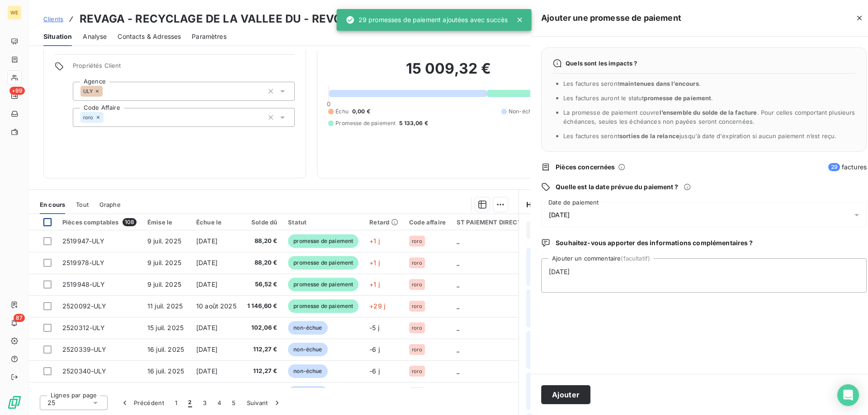  I want to click on div: Open Intercom Messenger, so click(848, 395).